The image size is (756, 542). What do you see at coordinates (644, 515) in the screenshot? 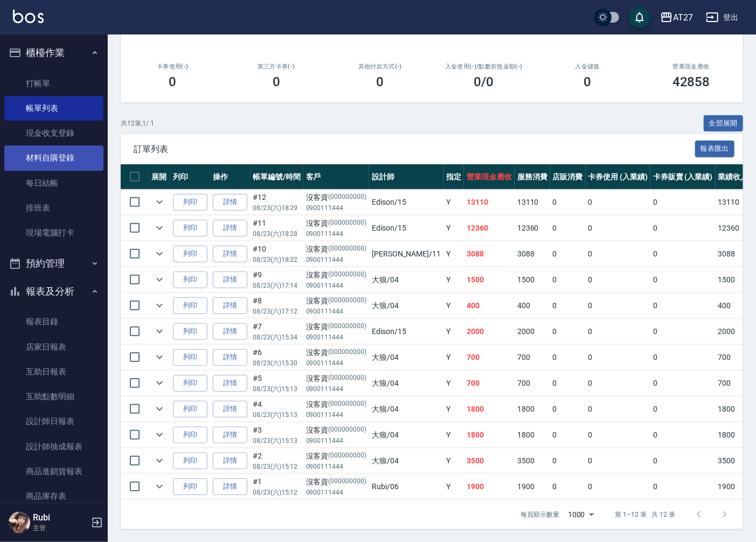
I see `p: 第 1–12 筆 共 12 筆` at bounding box center [644, 515].